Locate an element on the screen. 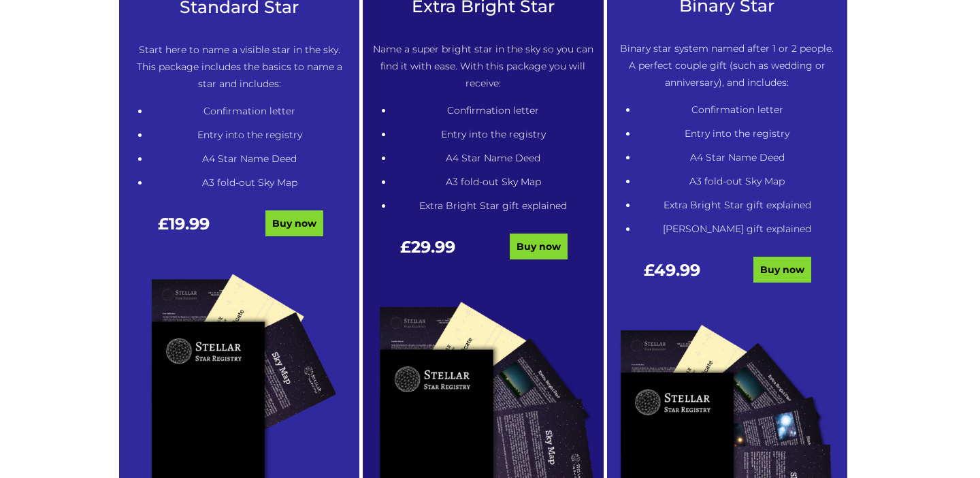 Image resolution: width=980 pixels, height=478 pixels. p: Name a super bright star in the sky so you can find it with ease. With this package you will rece... is located at coordinates (483, 66).